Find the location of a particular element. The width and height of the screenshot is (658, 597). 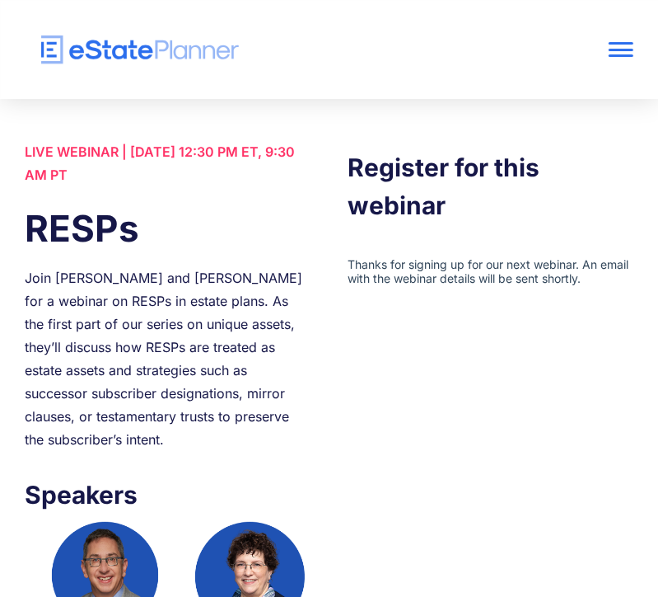

h1: RESPs is located at coordinates (167, 228).